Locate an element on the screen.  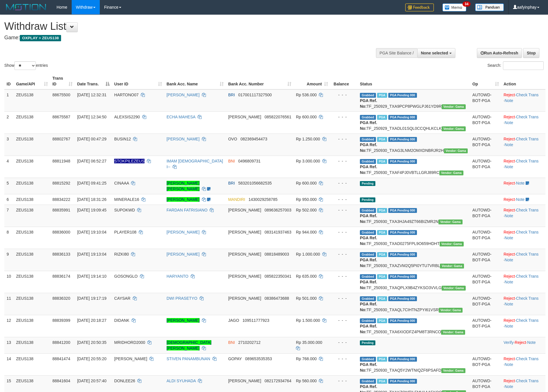
th: Balance is located at coordinates (344, 81).